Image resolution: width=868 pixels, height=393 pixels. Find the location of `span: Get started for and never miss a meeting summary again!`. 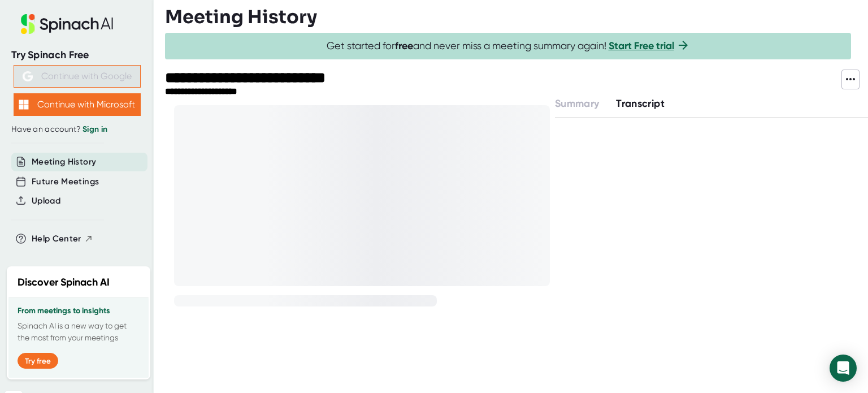

span: Get started for and never miss a meeting summary again! is located at coordinates (508, 46).